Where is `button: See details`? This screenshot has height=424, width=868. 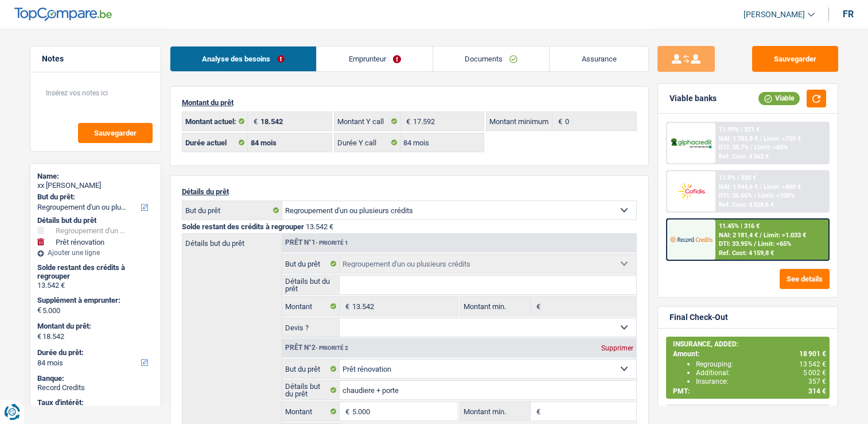 button: See details is located at coordinates (804, 278).